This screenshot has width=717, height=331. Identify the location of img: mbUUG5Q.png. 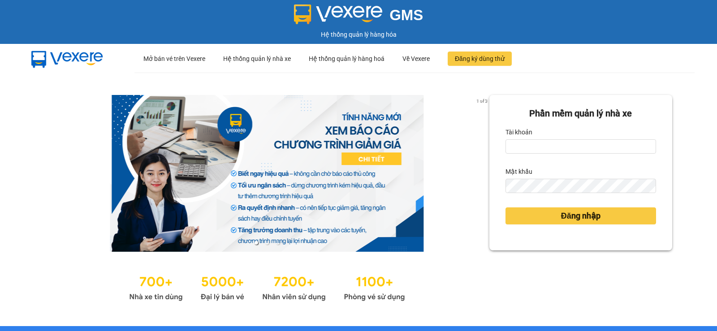
(67, 59).